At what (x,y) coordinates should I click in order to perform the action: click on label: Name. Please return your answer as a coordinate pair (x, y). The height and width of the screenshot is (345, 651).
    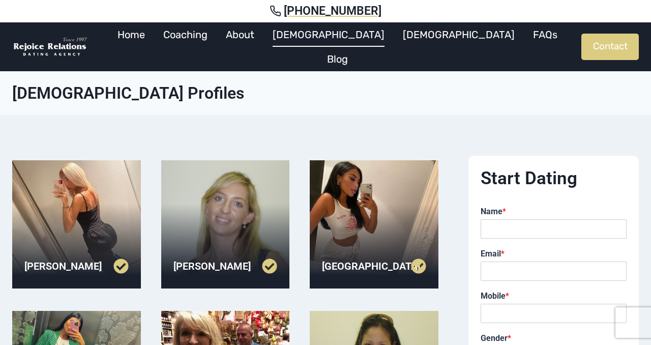
    Looking at the image, I should click on (554, 212).